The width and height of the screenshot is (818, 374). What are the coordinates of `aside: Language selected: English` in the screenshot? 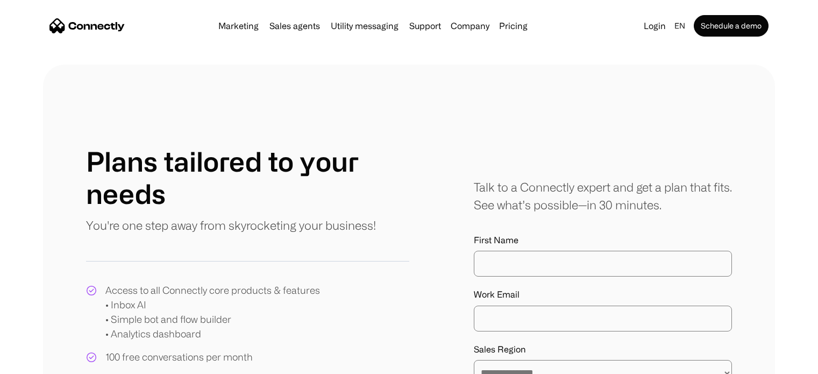 It's located at (38, 362).